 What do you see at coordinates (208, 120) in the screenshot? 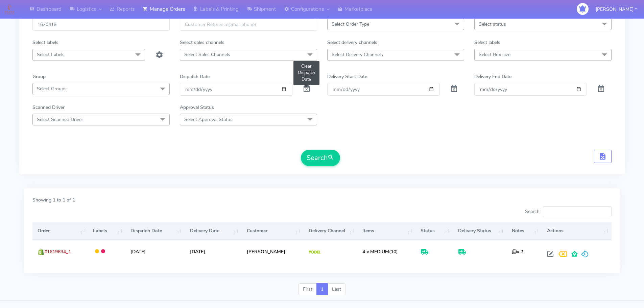
I see `span: Select Approval Status` at bounding box center [208, 120].